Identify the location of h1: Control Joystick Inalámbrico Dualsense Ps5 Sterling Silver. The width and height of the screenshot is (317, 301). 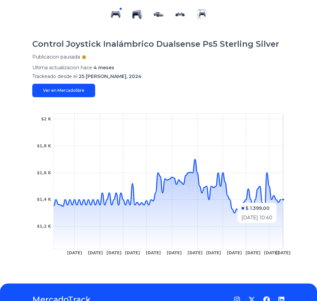
(156, 44).